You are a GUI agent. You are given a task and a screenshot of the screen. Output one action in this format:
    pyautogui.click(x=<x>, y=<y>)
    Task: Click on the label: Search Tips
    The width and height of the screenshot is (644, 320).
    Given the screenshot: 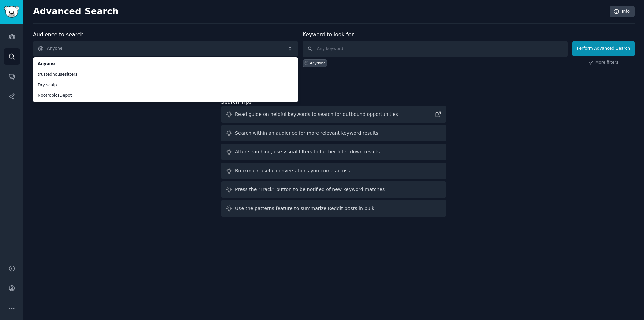 What is the action you would take?
    pyautogui.click(x=236, y=102)
    